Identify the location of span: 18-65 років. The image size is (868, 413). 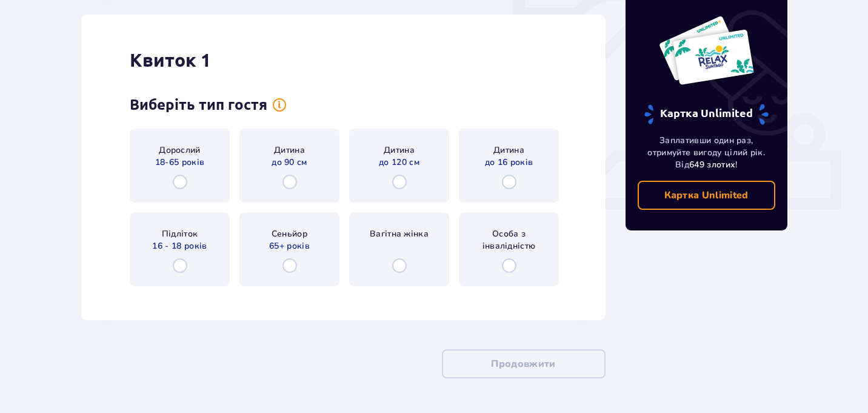
(180, 162).